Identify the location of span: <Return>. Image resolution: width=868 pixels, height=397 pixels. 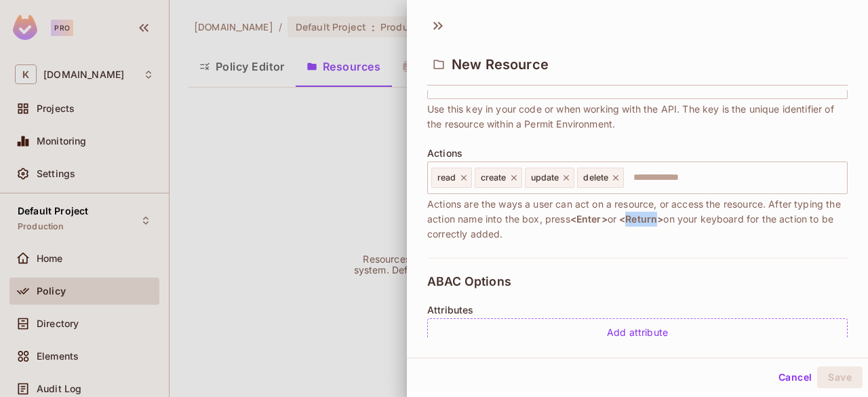
(641, 219).